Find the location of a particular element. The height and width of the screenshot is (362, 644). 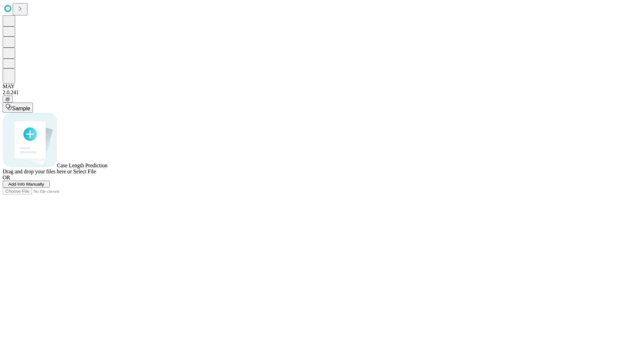

span: Case Length Prediction is located at coordinates (82, 166).